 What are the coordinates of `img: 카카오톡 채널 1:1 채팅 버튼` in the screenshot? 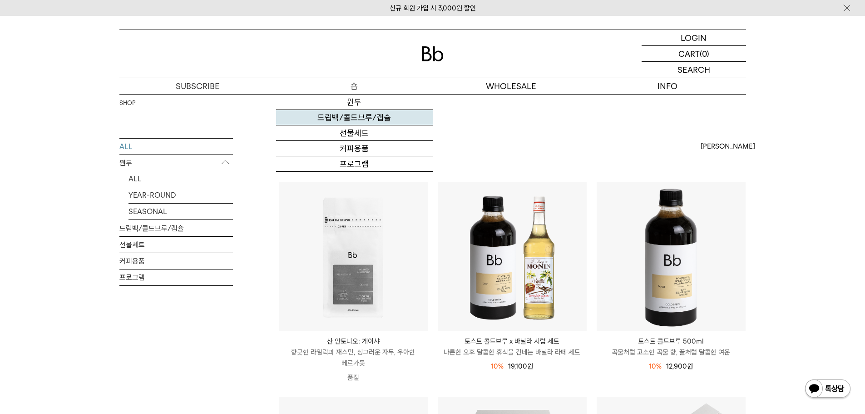 It's located at (828, 389).